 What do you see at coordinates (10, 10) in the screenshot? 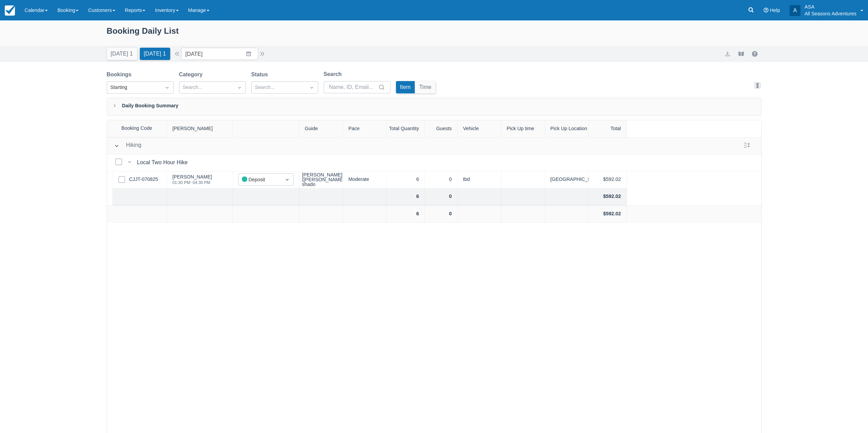
I see `img: checkfront-main-nav-mini-logo.png` at bounding box center [10, 10].